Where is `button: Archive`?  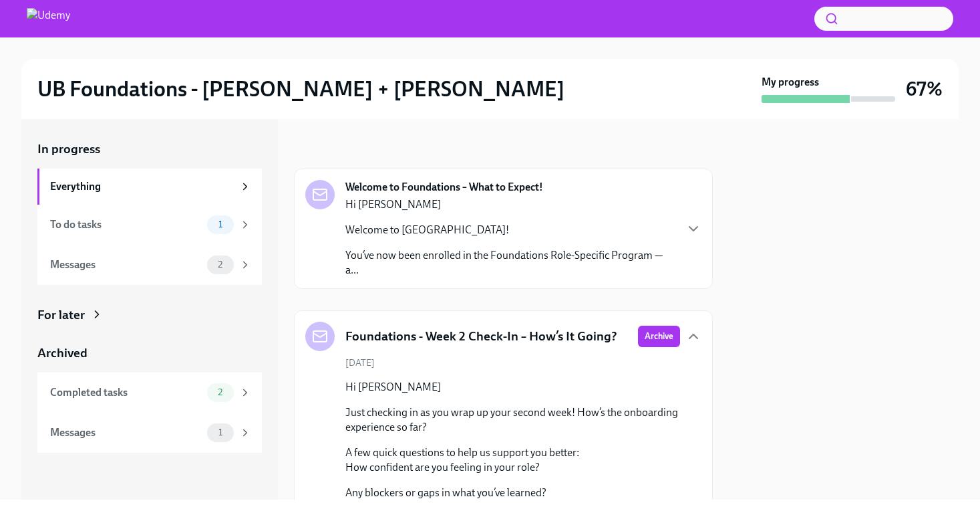 button: Archive is located at coordinates (659, 337).